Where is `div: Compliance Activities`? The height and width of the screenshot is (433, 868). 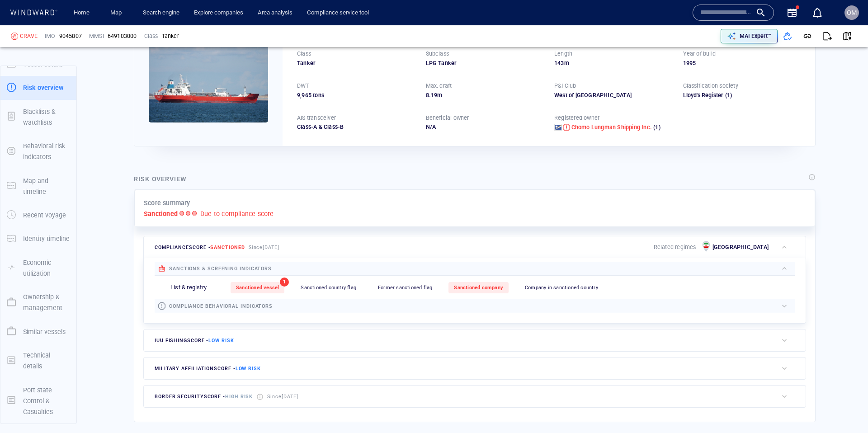
div: Compliance Activities is located at coordinates (103, 16).